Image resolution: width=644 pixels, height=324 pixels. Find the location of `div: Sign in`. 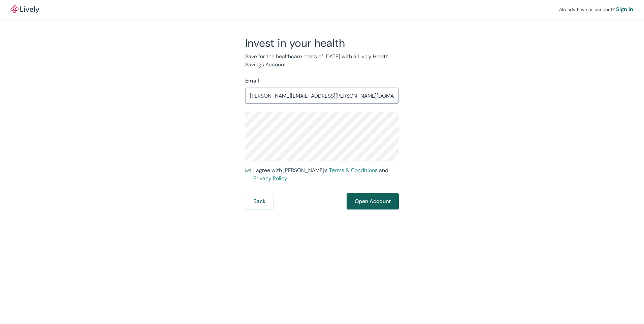

div: Sign in is located at coordinates (625, 9).